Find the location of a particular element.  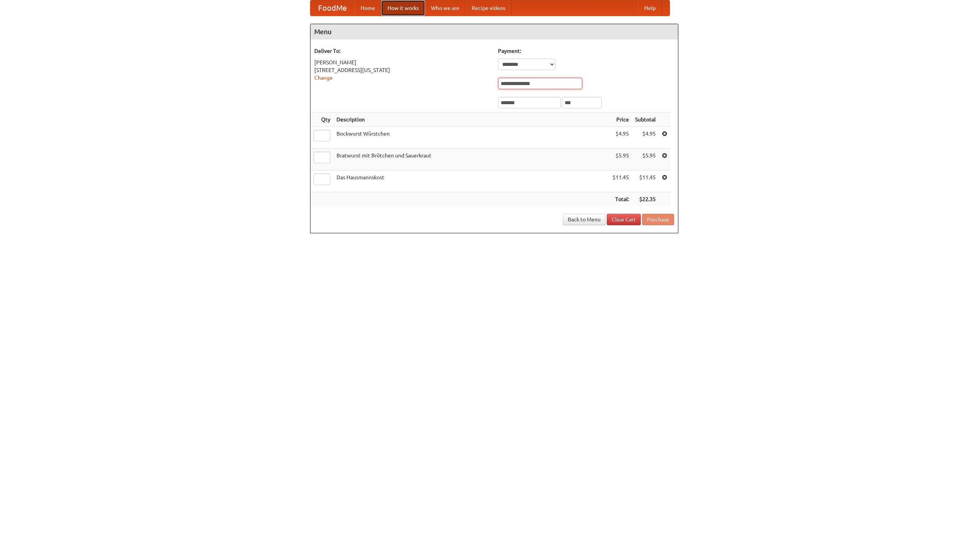

h5: Payment: is located at coordinates (586, 51).